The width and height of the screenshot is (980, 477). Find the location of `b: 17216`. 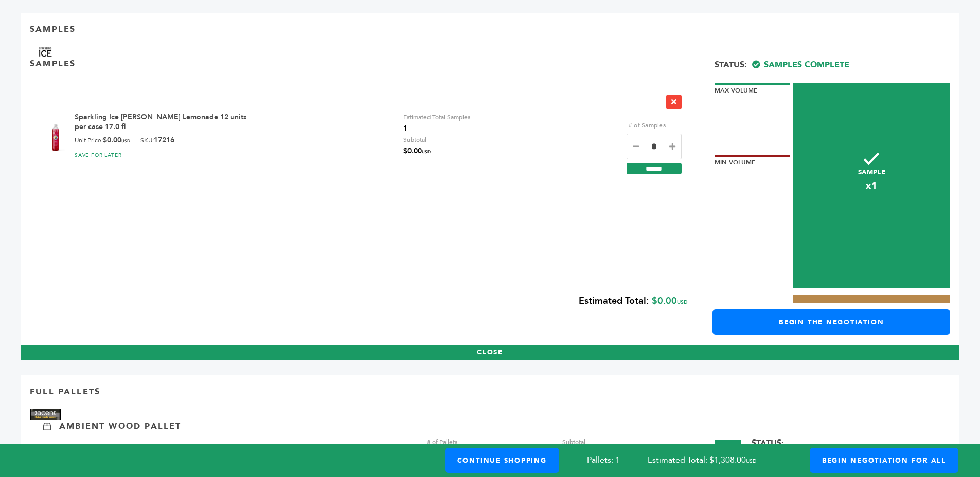

b: 17216 is located at coordinates (164, 140).